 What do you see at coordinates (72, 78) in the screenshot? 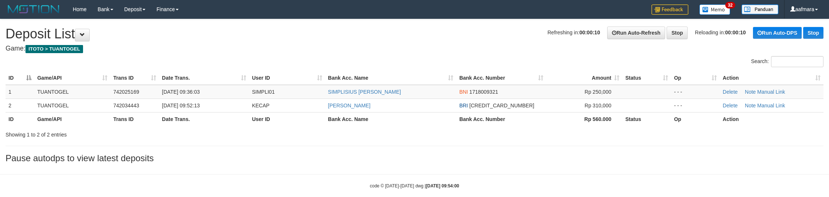
I see `th: Game/API: activate to sort column ascending` at bounding box center [72, 78].